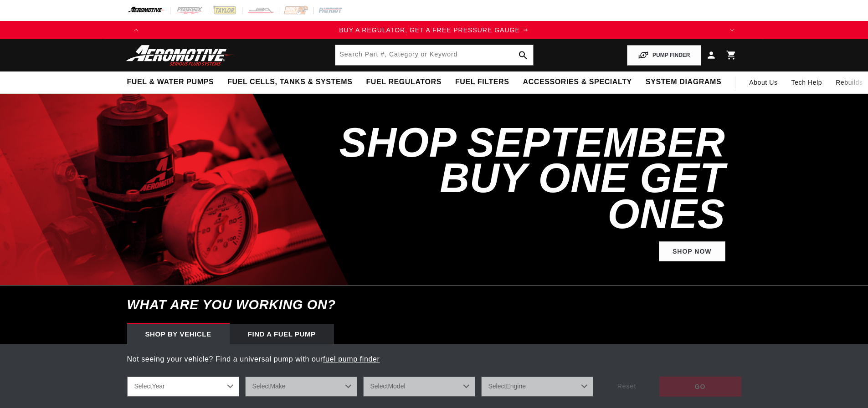 Image resolution: width=868 pixels, height=408 pixels. What do you see at coordinates (434, 30) in the screenshot?
I see `slideshow-component: Translation missing: en.sections.announcements.announcement_bar` at bounding box center [434, 30].